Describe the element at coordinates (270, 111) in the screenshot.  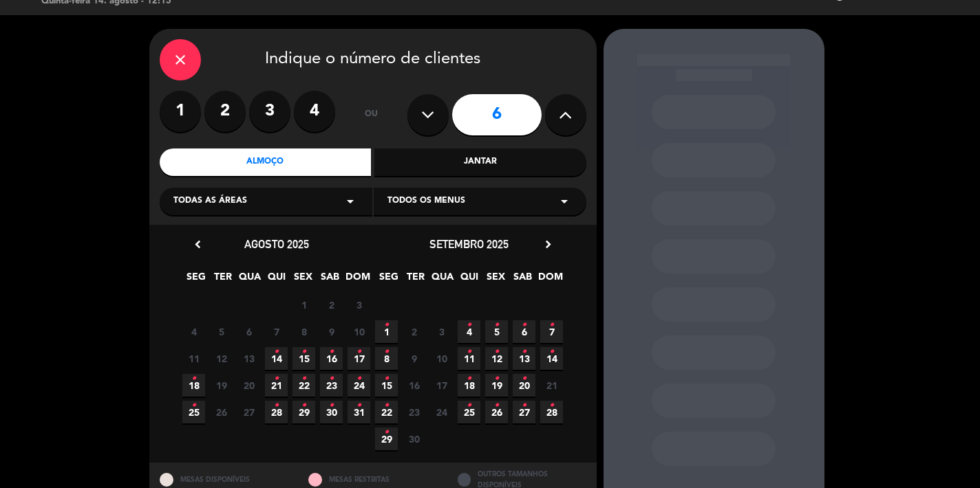
I see `label: 3` at that location.